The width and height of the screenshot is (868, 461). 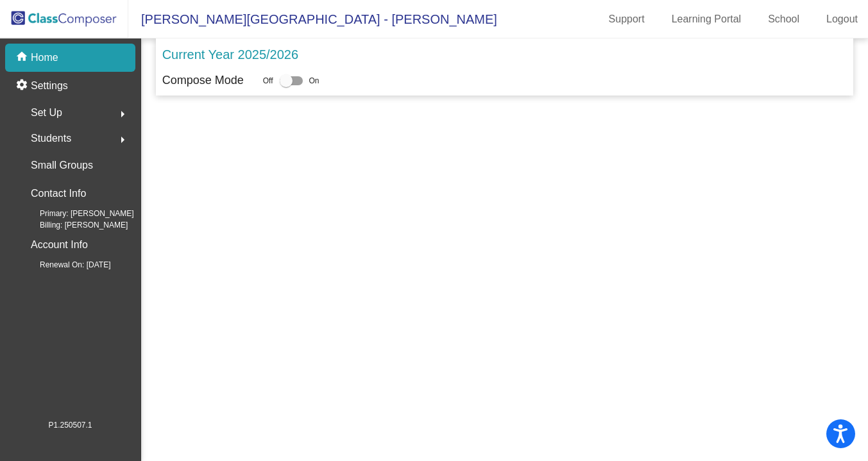 I want to click on span: On, so click(x=314, y=80).